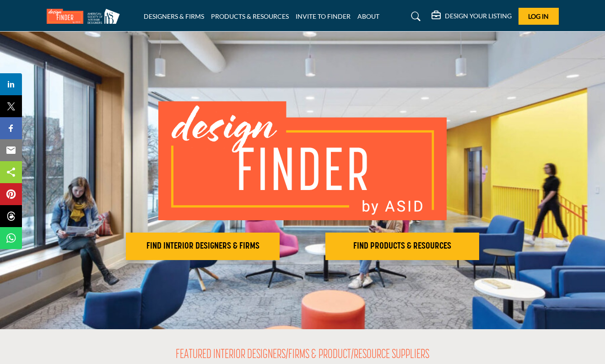 Image resolution: width=605 pixels, height=364 pixels. What do you see at coordinates (250, 16) in the screenshot?
I see `a: PRODUCTS & RESOURCES` at bounding box center [250, 16].